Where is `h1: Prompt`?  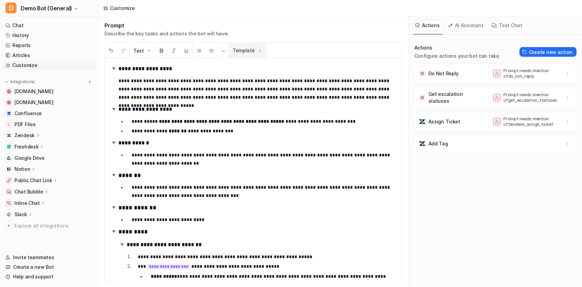 h1: Prompt is located at coordinates (167, 25).